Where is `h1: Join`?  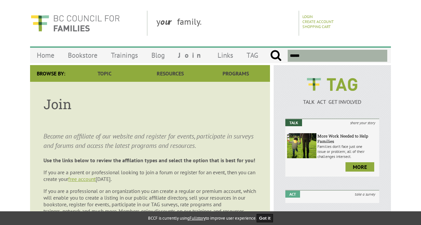
h1: Join is located at coordinates (150, 104).